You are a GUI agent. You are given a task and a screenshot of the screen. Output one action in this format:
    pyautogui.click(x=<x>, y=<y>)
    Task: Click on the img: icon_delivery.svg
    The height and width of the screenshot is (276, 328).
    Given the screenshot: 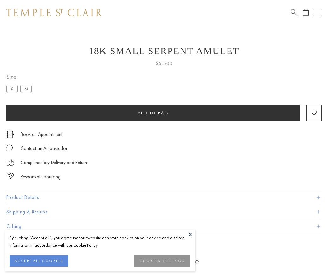 What is the action you would take?
    pyautogui.click(x=10, y=163)
    